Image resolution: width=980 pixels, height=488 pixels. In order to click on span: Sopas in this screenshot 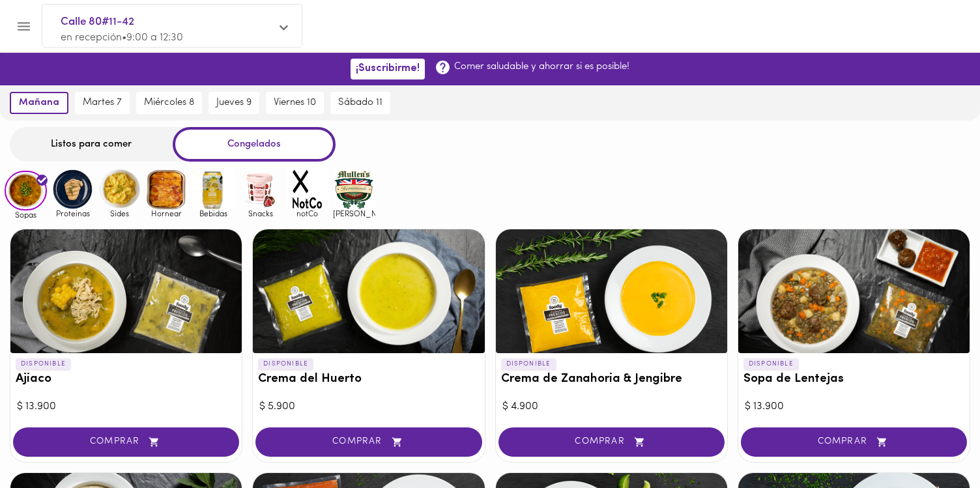, I will do `click(25, 214)`.